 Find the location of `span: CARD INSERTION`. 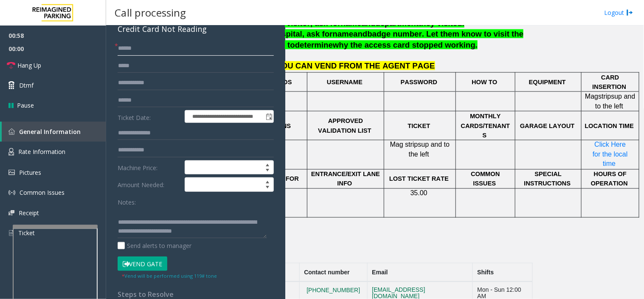

span: CARD INSERTION is located at coordinates (609, 82).